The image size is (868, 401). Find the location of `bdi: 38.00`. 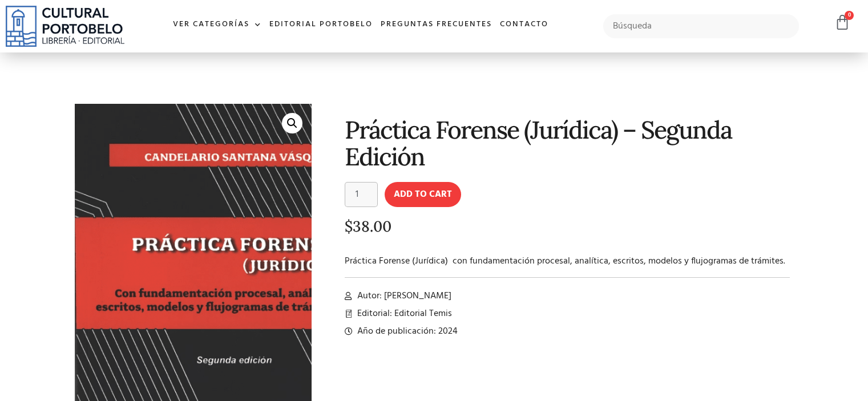

bdi: 38.00 is located at coordinates (368, 226).